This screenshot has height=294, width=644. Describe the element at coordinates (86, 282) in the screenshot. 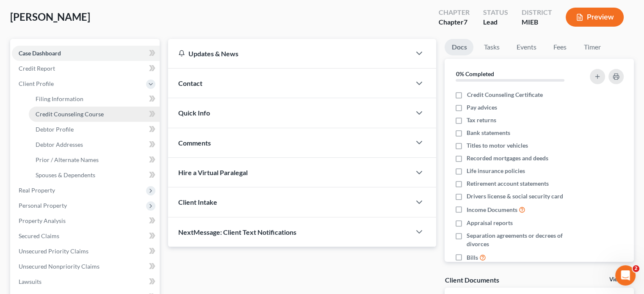

I see `a: Lawsuits` at that location.